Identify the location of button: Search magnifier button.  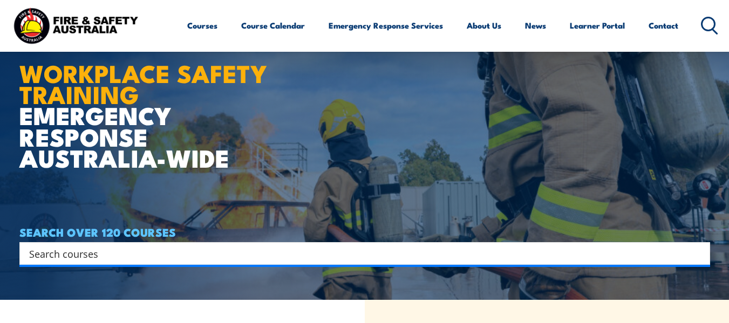
(699, 254).